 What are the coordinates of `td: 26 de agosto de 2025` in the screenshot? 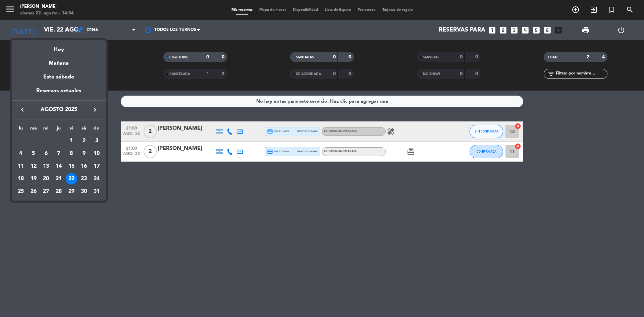 It's located at (34, 191).